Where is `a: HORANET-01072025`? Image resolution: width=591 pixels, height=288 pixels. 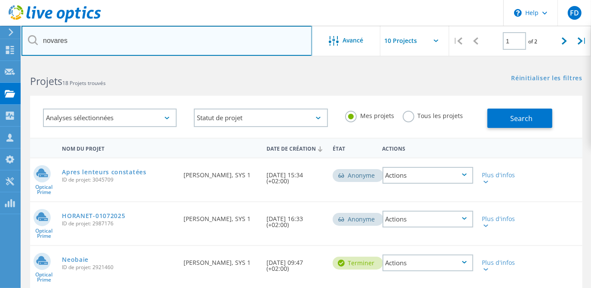
a: HORANET-01072025 is located at coordinates (93, 216).